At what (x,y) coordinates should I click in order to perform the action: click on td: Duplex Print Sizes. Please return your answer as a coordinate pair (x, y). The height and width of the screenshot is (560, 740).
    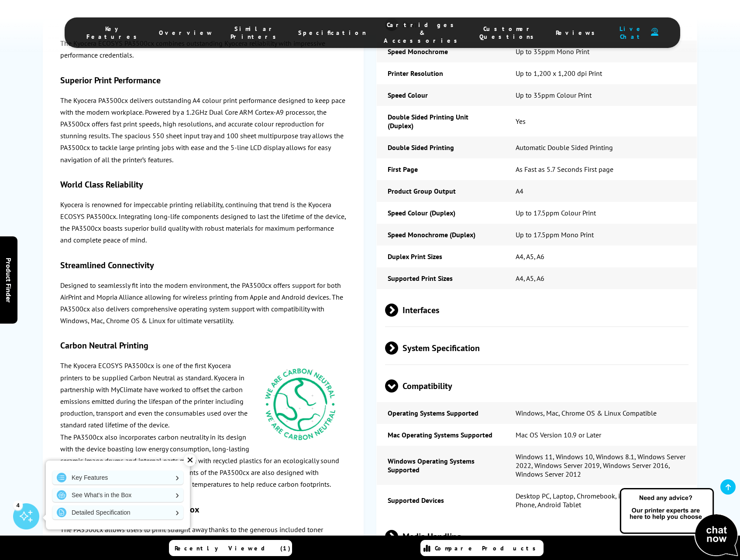
    Looking at the image, I should click on (440, 256).